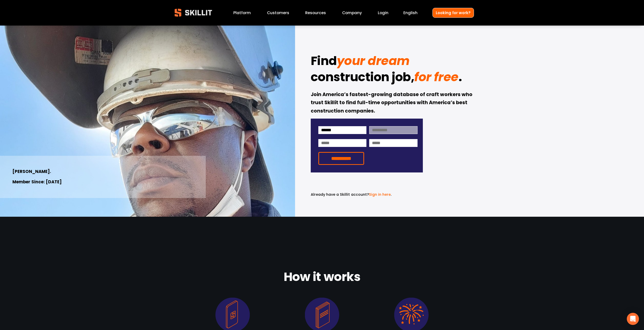  What do you see at coordinates (316, 13) in the screenshot?
I see `span: Resources` at bounding box center [316, 13].